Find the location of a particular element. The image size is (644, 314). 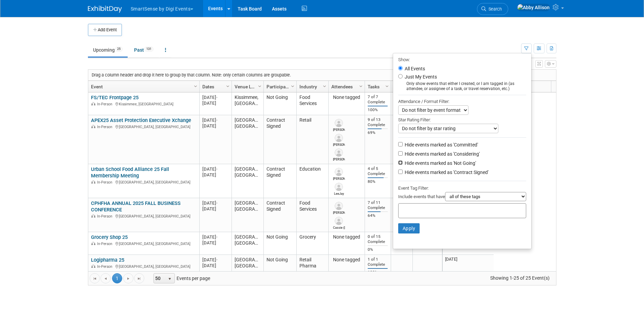

div: None tagged is located at coordinates (346, 259).